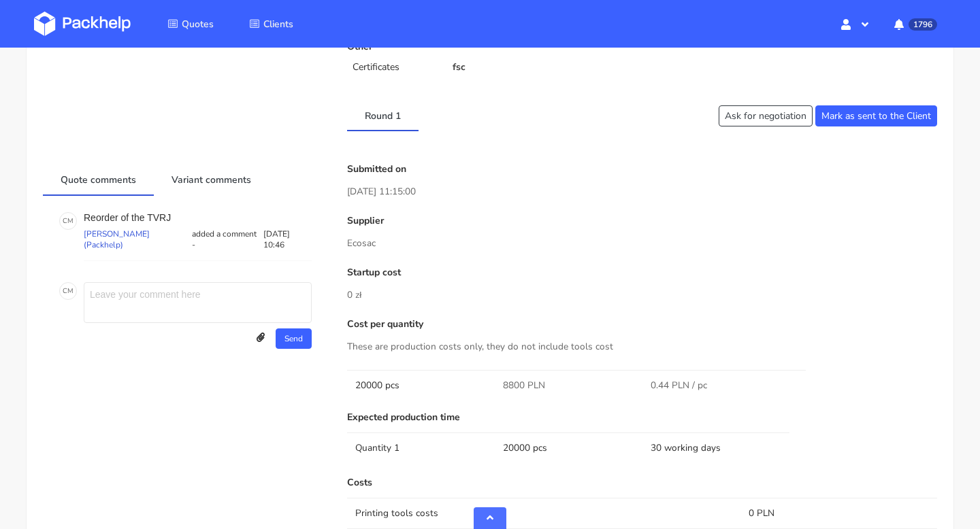 The height and width of the screenshot is (529, 980). What do you see at coordinates (923, 25) in the screenshot?
I see `span: 1796` at bounding box center [923, 25].